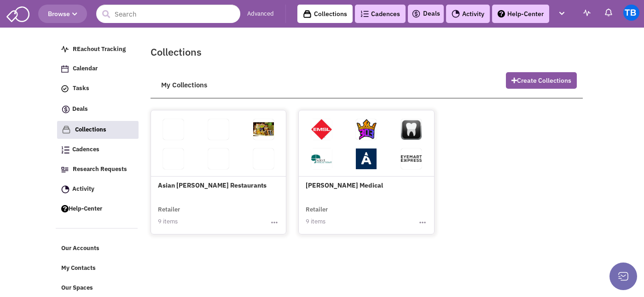  I want to click on img: icon-collection-lavender-black.svg, so click(307, 14).